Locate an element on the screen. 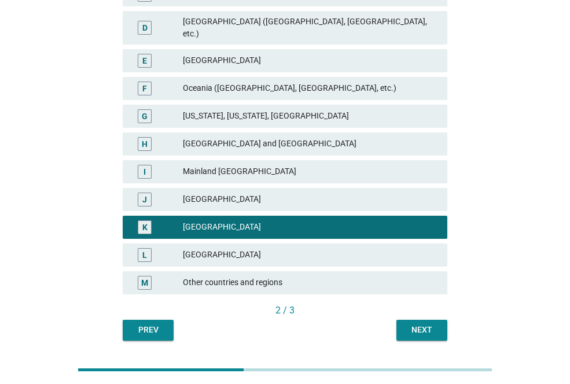 The height and width of the screenshot is (384, 570). div: K is located at coordinates (145, 227).